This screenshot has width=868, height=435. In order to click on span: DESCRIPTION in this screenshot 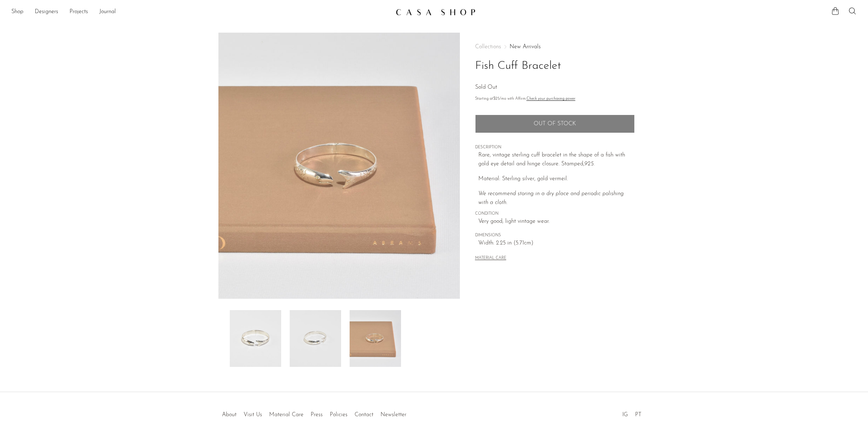, I will do `click(555, 148)`.